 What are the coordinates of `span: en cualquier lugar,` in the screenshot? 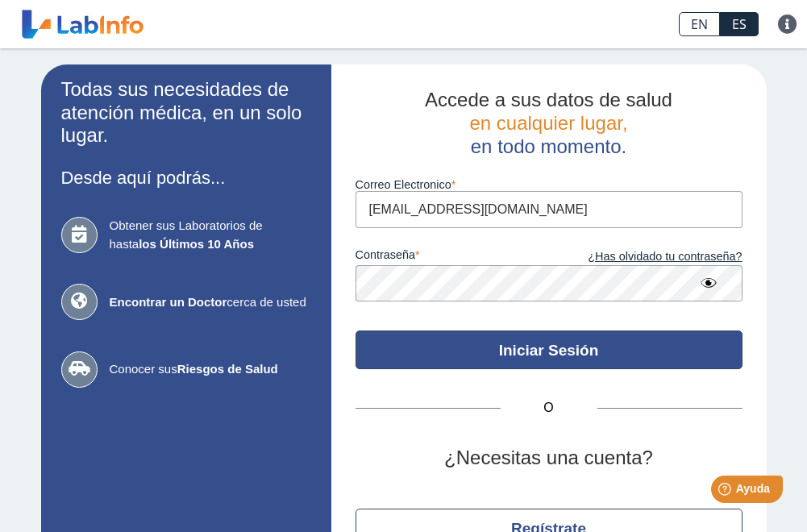 It's located at (548, 122).